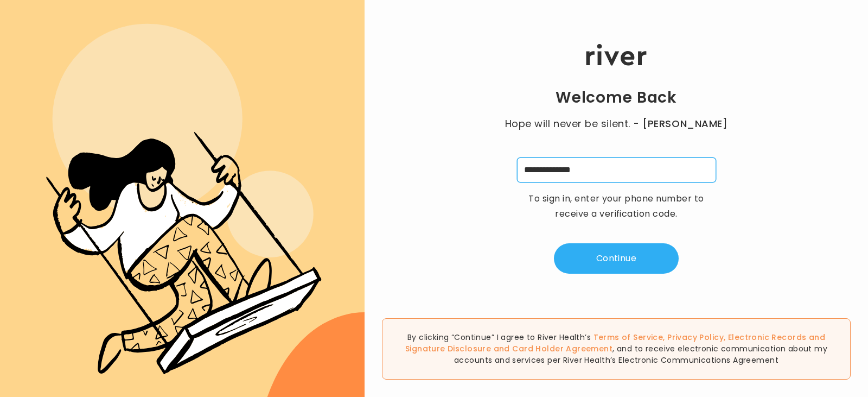 The width and height of the screenshot is (868, 397). What do you see at coordinates (616, 98) in the screenshot?
I see `h1: Welcome Back` at bounding box center [616, 98].